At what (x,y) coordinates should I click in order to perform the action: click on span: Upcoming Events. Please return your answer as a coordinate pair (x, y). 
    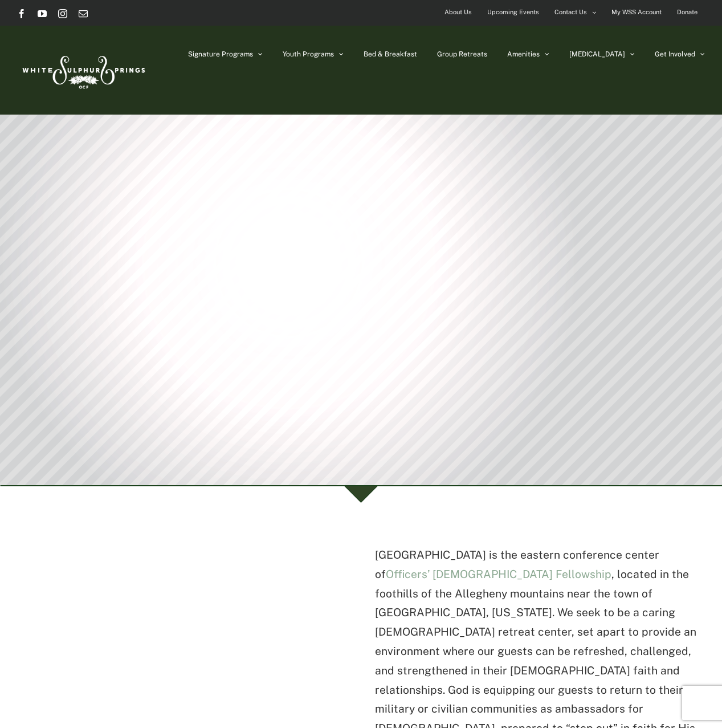
    Looking at the image, I should click on (513, 12).